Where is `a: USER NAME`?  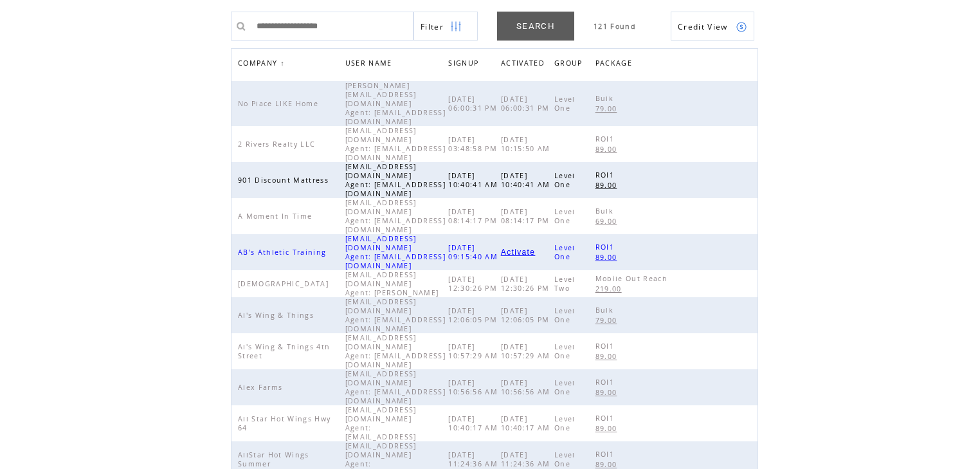 a: USER NAME is located at coordinates (370, 62).